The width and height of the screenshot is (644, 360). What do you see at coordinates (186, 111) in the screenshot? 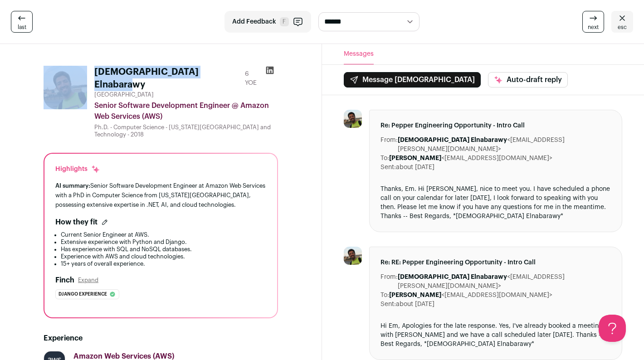
I see `div: Senior Software Development Engineer @ Amazon Web Services (AWS)` at bounding box center [186, 111].